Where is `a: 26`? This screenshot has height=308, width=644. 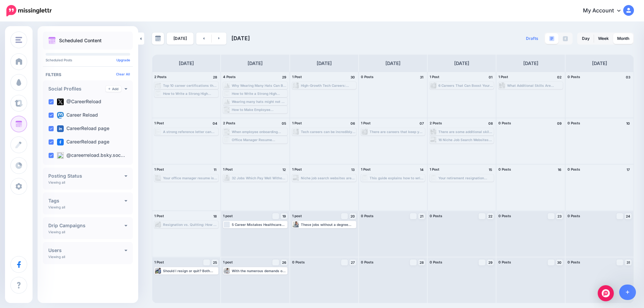 a: 26 is located at coordinates (284, 263).